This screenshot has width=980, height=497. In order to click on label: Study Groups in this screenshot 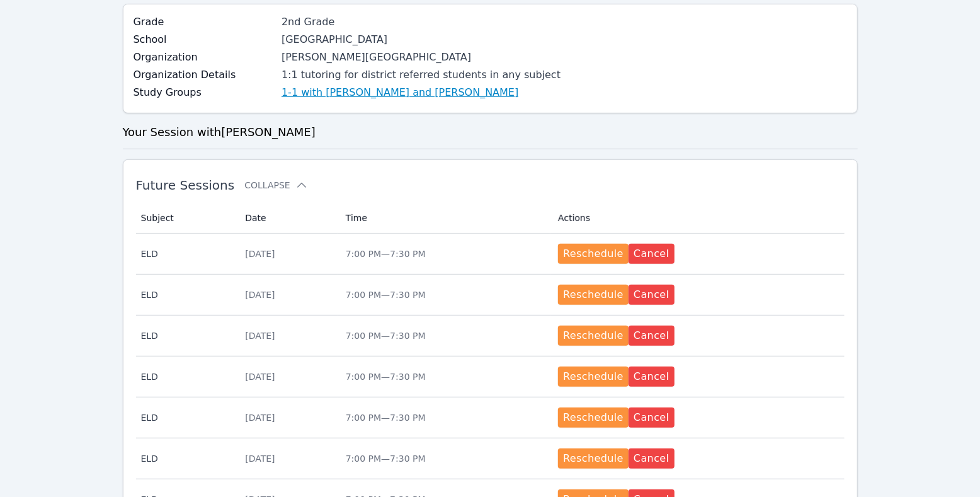, I will do `click(205, 92)`.